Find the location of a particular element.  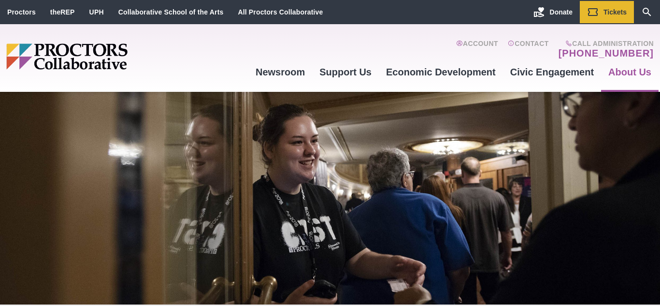

span: Call Administration is located at coordinates (605, 43).